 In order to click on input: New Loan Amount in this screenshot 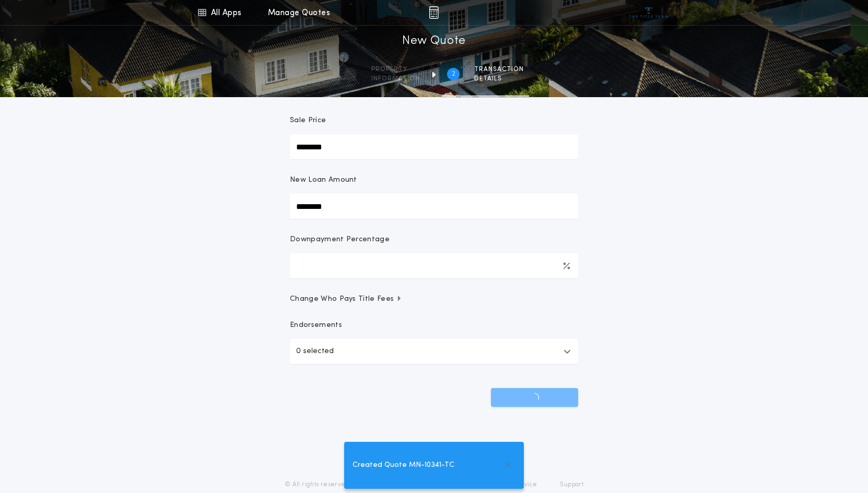, I will do `click(434, 207)`.